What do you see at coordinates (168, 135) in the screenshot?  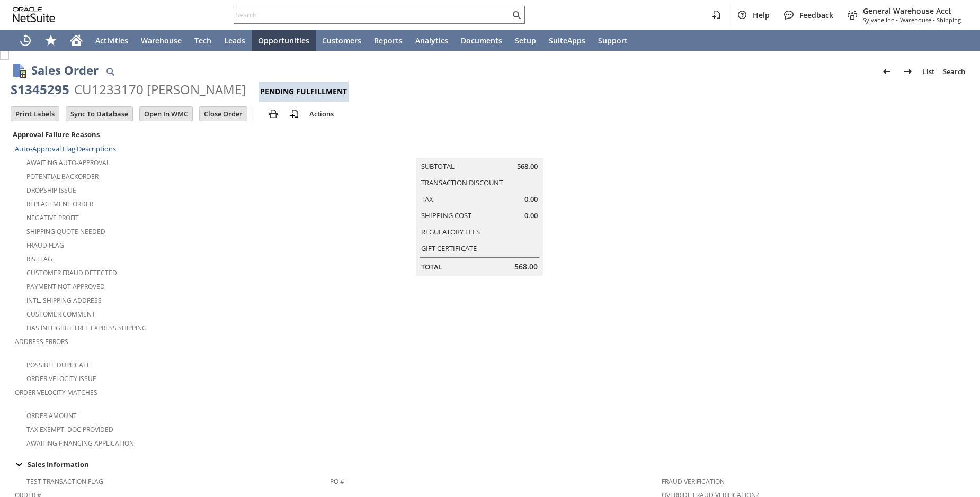 I see `div: Approval Failure Reasons` at bounding box center [168, 135].